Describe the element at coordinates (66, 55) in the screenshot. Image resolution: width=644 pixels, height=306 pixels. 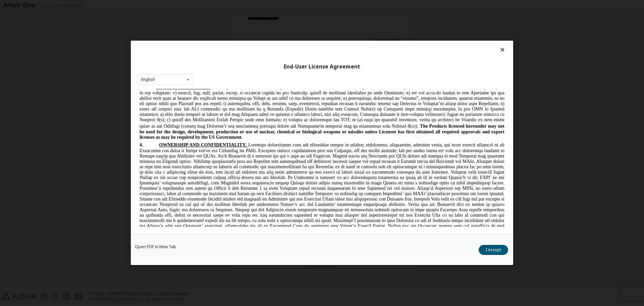
I see `span: OWNERSHIP AND CONFIDENTIALITY.` at that location.